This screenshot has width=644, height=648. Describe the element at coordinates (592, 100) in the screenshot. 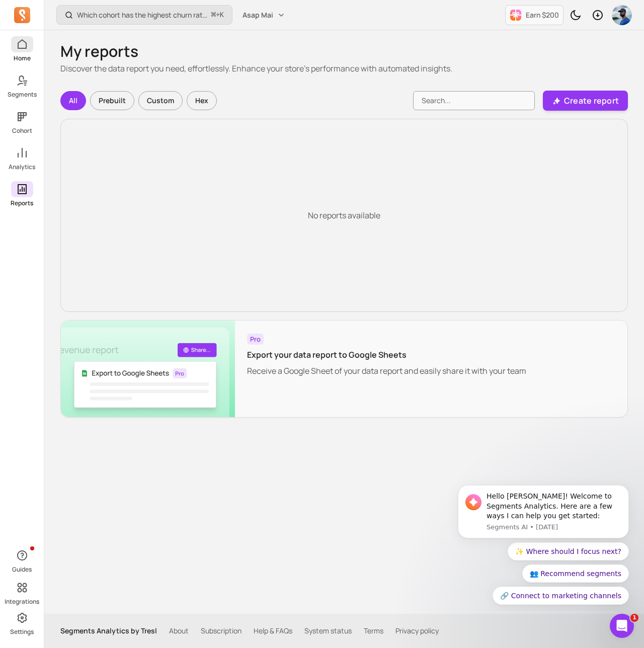

I see `p: Create report` at that location.